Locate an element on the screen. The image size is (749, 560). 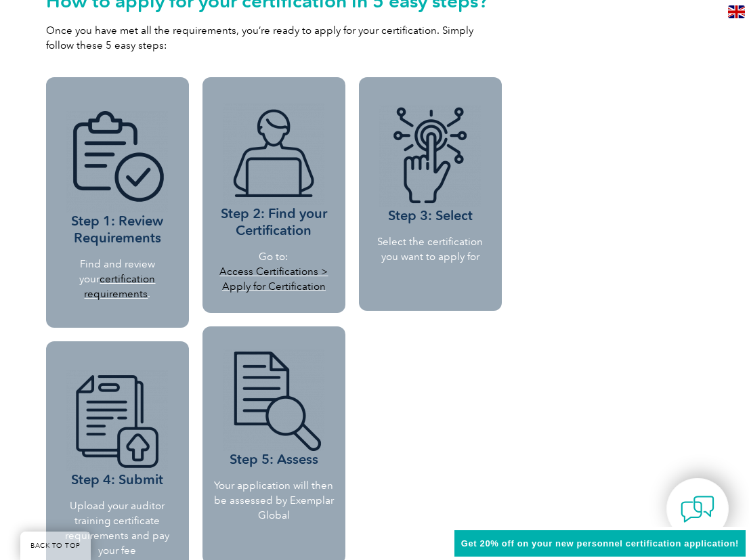
h3: Step 3: Select is located at coordinates (430, 164).